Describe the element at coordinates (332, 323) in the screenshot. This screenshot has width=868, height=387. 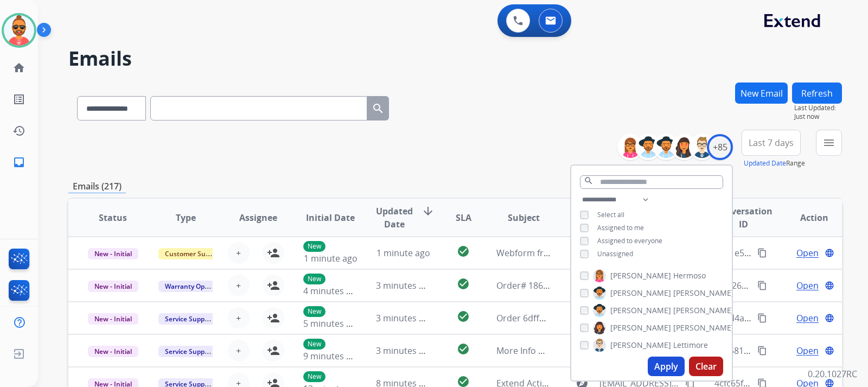
I see `span: 5 minutes ago` at that location.